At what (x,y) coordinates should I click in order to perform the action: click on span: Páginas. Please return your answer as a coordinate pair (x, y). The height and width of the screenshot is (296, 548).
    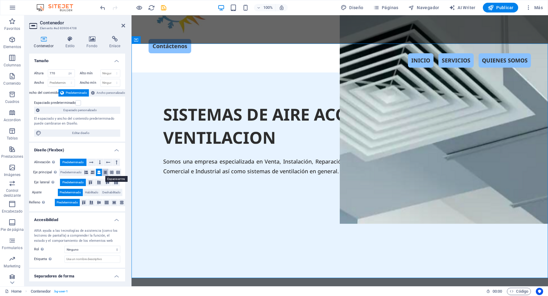
    Looking at the image, I should click on (386, 8).